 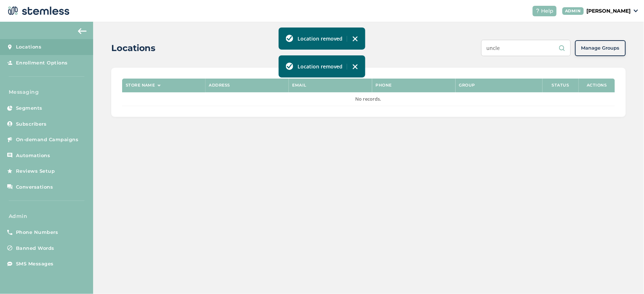 What do you see at coordinates (37, 233) in the screenshot?
I see `span: Phone Numbers` at bounding box center [37, 233].